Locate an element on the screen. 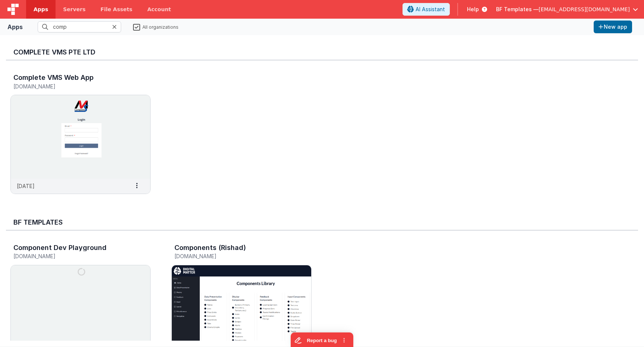 Image resolution: width=644 pixels, height=347 pixels. h3: Component Dev Playground is located at coordinates (60, 248).